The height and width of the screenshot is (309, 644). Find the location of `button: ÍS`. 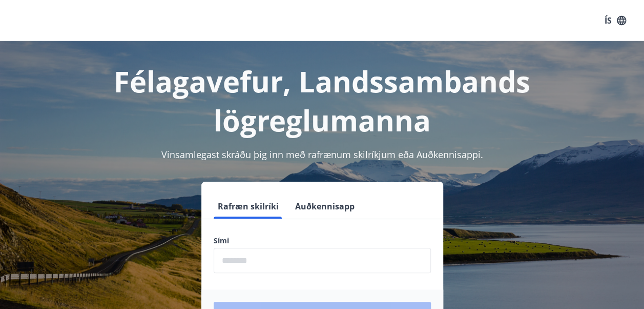

button: ÍS is located at coordinates (615, 20).